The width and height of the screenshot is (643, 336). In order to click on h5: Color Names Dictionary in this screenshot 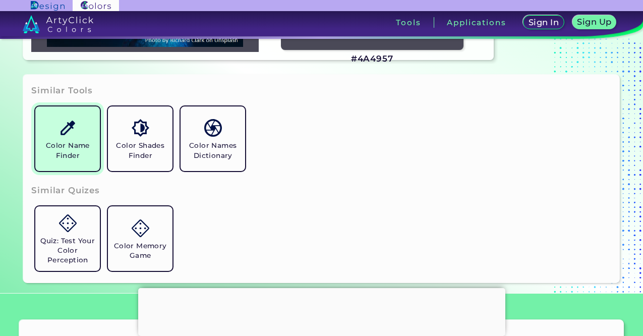, I will do `click(213, 150)`.